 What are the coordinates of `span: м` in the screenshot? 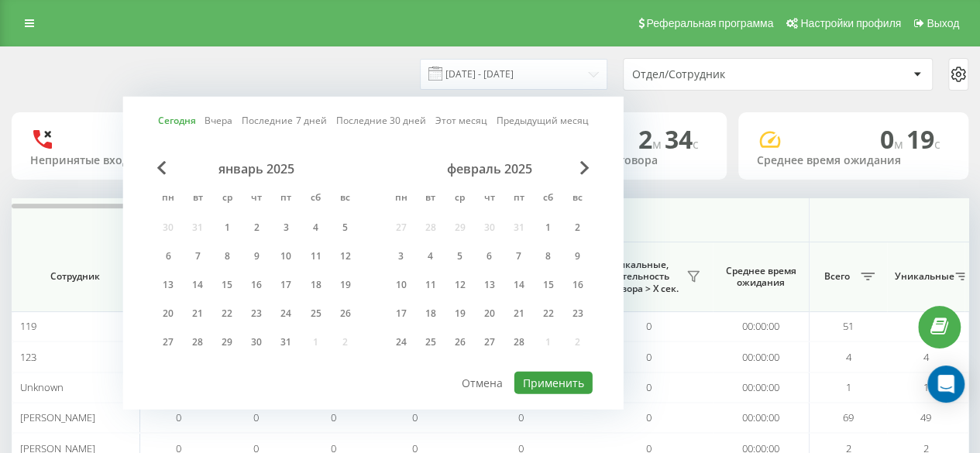 It's located at (900, 144).